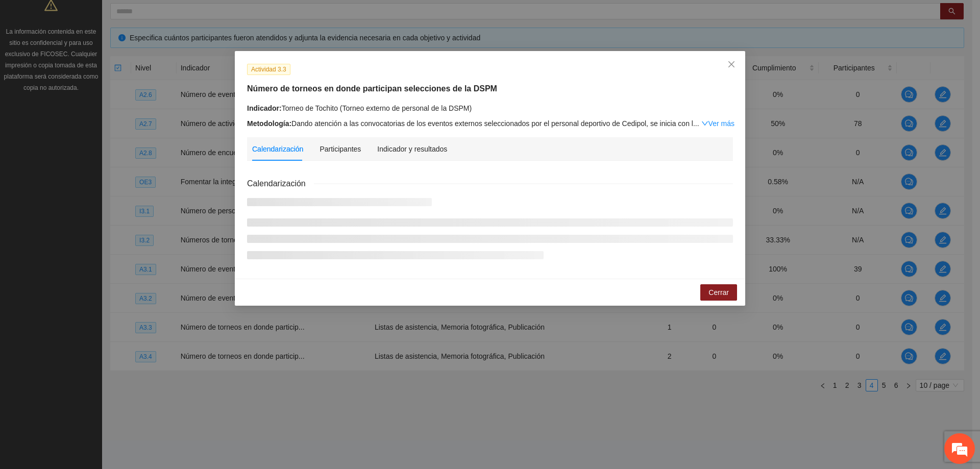  Describe the element at coordinates (180, 18) in the screenshot. I see `div: Minimizar ventana de chat en vivo` at that location.